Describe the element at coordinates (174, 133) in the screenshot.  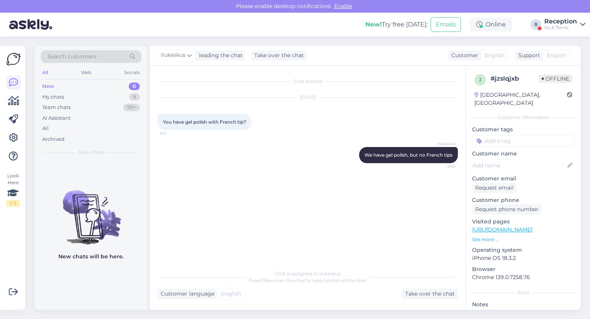
I see `span: 3:51` at that location.